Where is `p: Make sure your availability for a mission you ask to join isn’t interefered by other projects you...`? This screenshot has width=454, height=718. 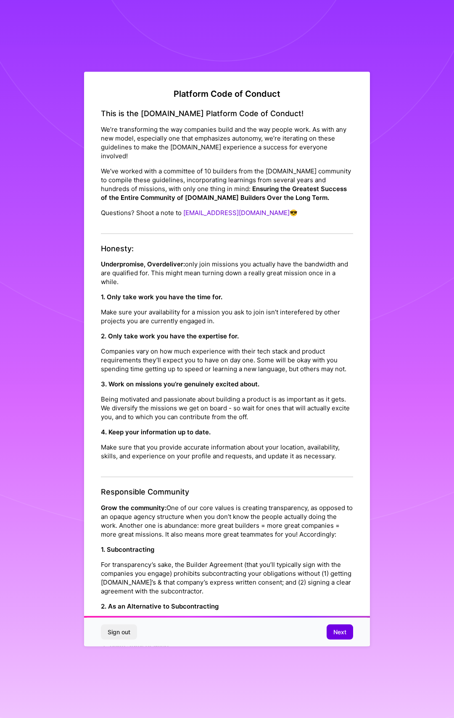 p: Make sure your availability for a mission you ask to join isn’t interefered by other projects you... is located at coordinates (227, 316).